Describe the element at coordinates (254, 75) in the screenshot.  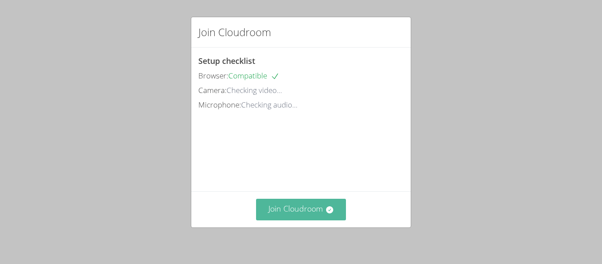
I see `span: Compatible` at that location.